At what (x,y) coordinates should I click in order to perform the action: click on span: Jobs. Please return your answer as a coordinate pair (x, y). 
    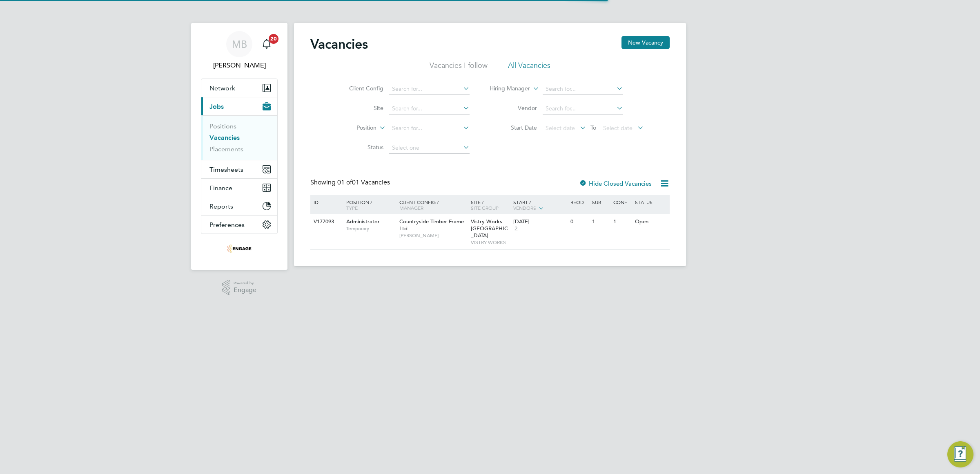
    Looking at the image, I should click on (216, 107).